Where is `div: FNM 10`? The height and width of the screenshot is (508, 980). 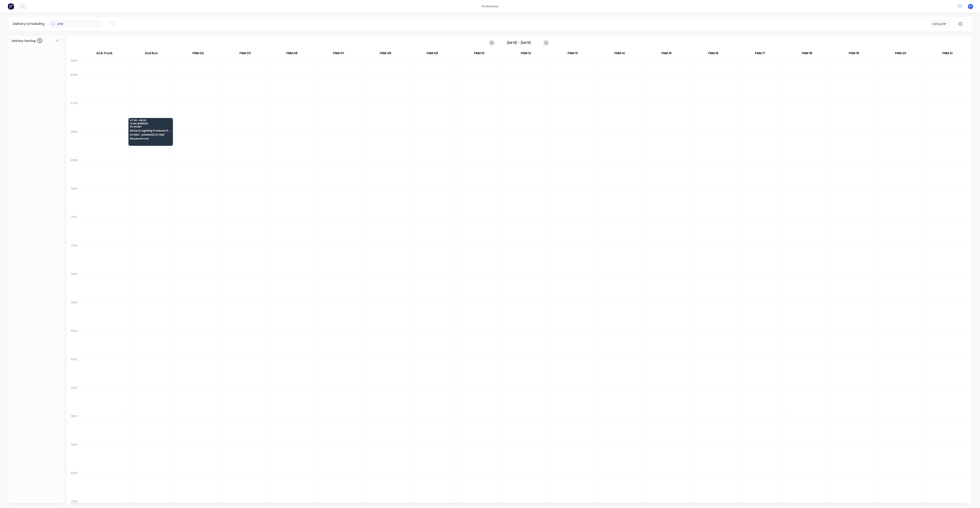
div: FNM 10 is located at coordinates (479, 54).